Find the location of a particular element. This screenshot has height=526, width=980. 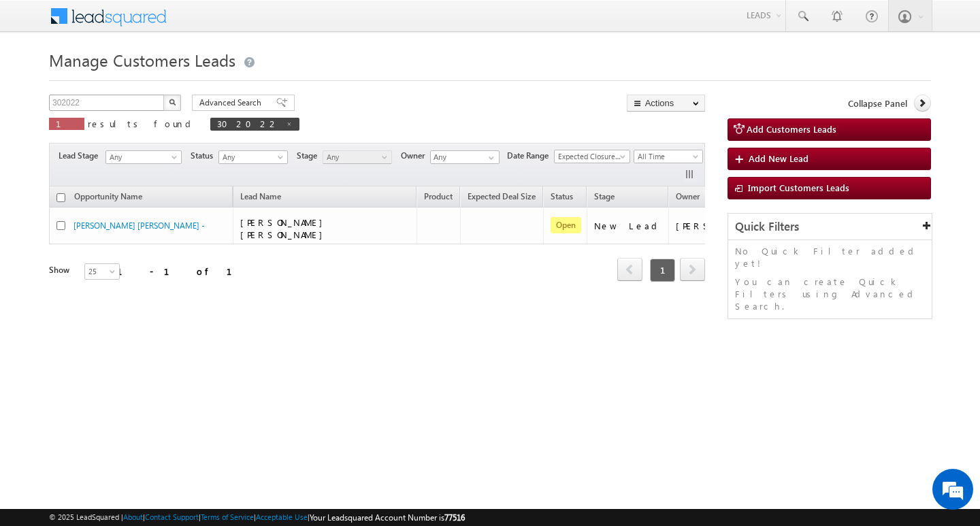

span: Lead Name is located at coordinates (260, 198).